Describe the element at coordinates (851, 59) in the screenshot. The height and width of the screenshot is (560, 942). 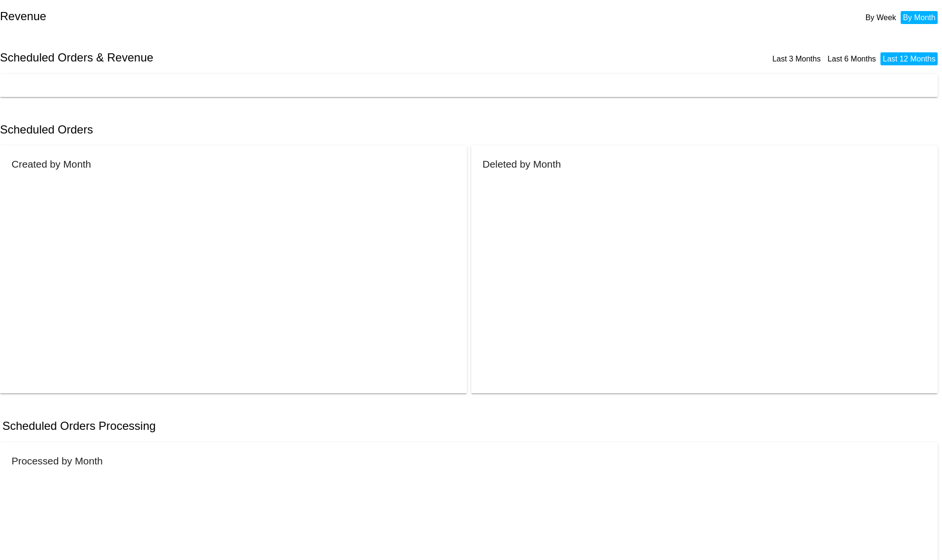
I see `a: Last 6 Months` at that location.